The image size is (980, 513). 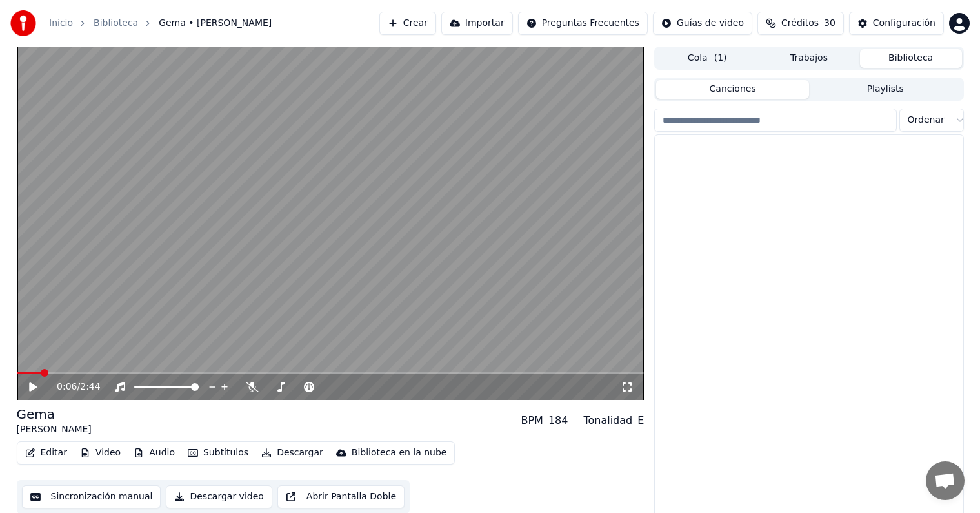 I want to click on button: Descargar video, so click(x=219, y=497).